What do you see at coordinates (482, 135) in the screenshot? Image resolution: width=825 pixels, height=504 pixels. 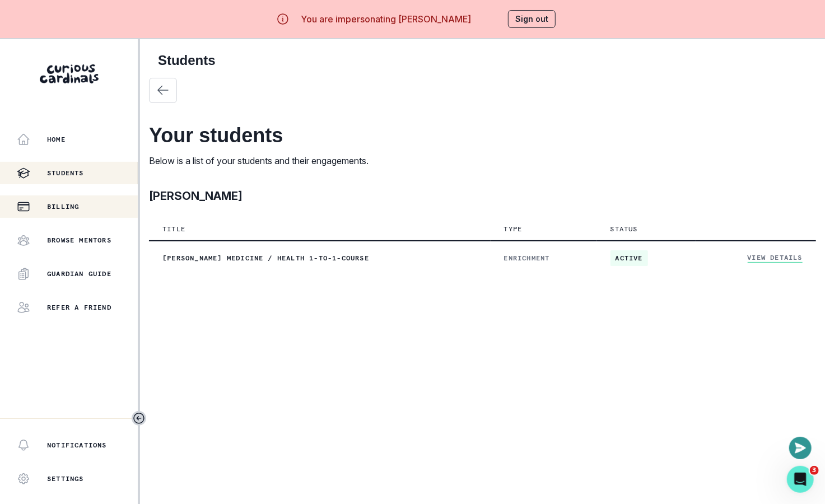 I see `h2: Your students` at bounding box center [482, 135].